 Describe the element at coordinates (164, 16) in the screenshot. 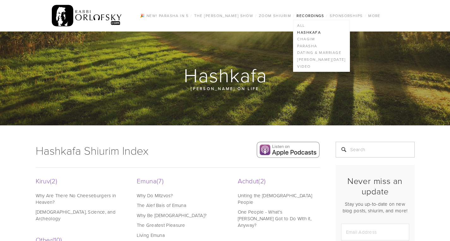

I see `a: 🎉 NEW! Parasha in 5` at that location.